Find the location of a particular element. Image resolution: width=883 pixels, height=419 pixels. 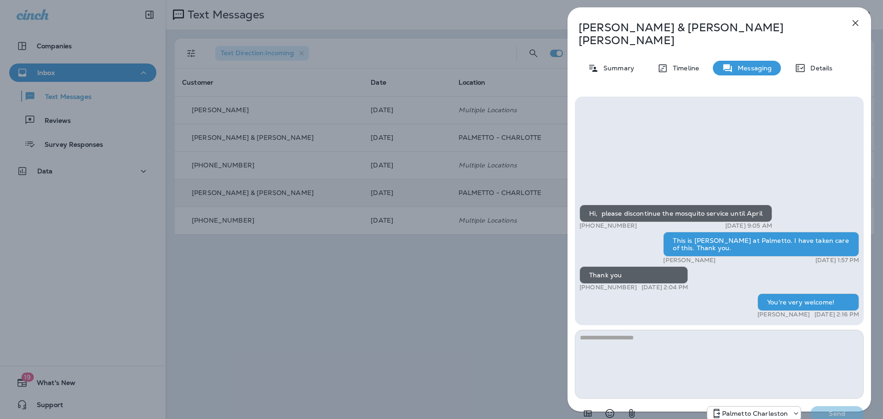

p: Summary is located at coordinates (616, 68).